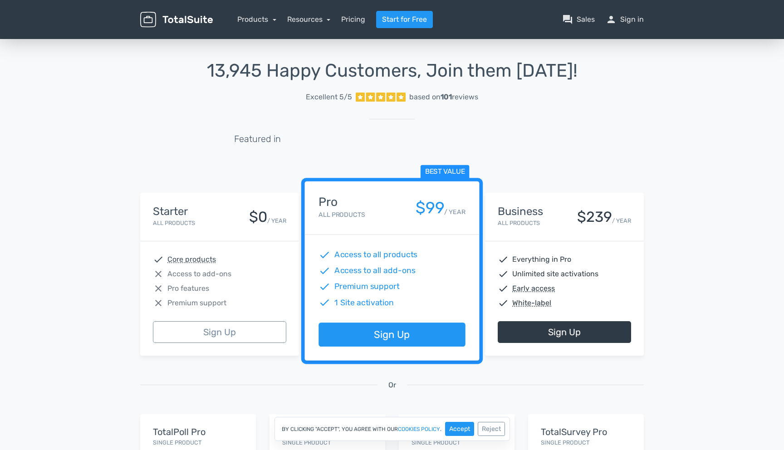  Describe the element at coordinates (392, 429) in the screenshot. I see `div: By clicking "Accept", you agree with our .` at that location.